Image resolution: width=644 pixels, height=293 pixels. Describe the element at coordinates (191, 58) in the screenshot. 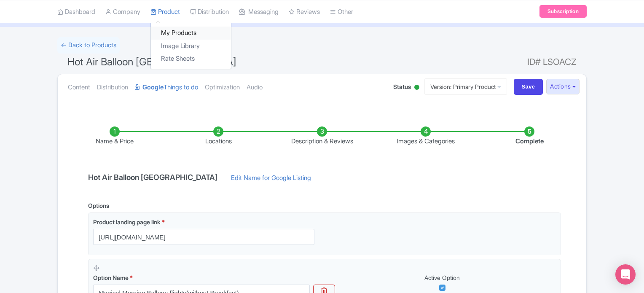

I see `a: Rate Sheets` at that location.